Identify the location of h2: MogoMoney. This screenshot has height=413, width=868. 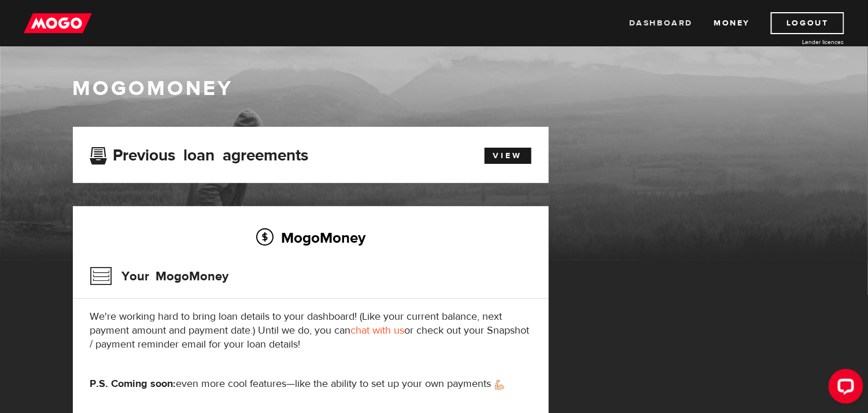
(311, 237).